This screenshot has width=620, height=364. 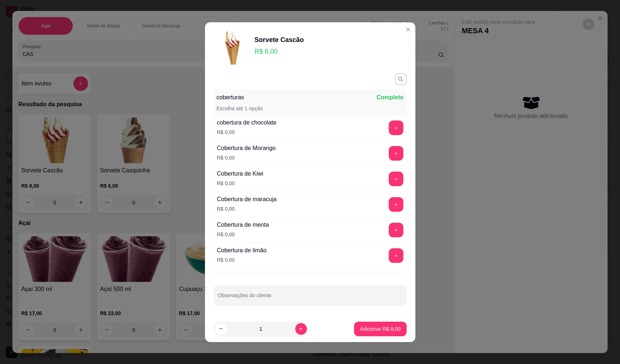 I want to click on div: Sorvete Cascão, so click(x=279, y=40).